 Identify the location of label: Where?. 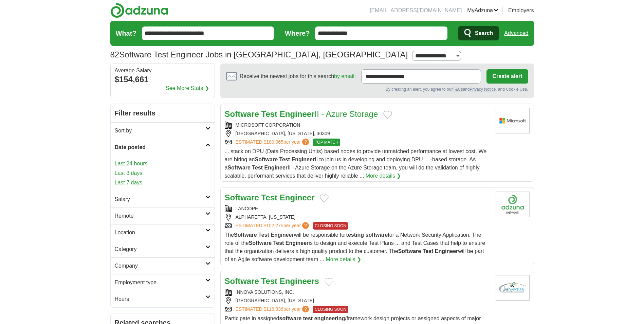
(297, 33).